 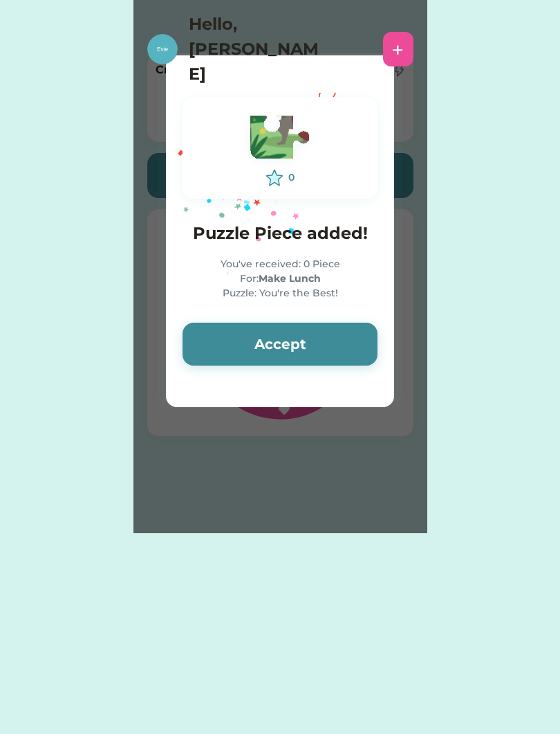 What do you see at coordinates (280, 139) in the screenshot?
I see `img: Vector.svg` at bounding box center [280, 139].